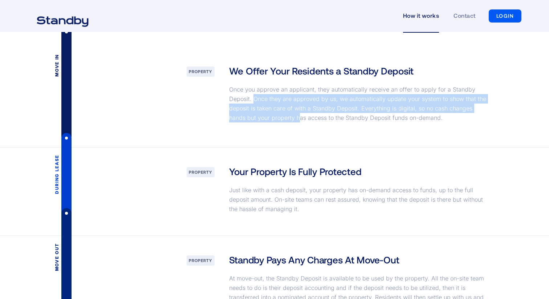 The width and height of the screenshot is (549, 299). What do you see at coordinates (322, 71) in the screenshot?
I see `h3: We Offer Your Residents a Standby Deposit` at bounding box center [322, 71].